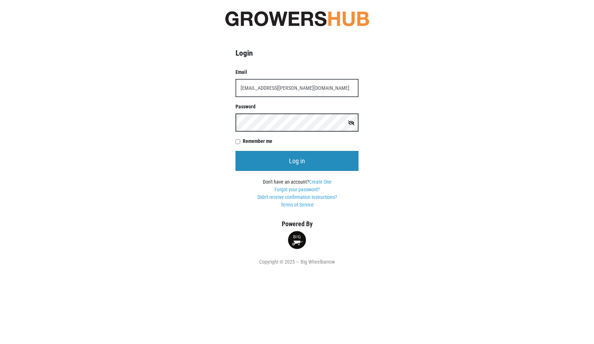  I want to click on input: Log in, so click(297, 161).